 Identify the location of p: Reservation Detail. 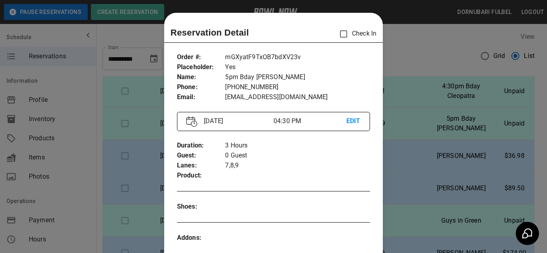
(210, 32).